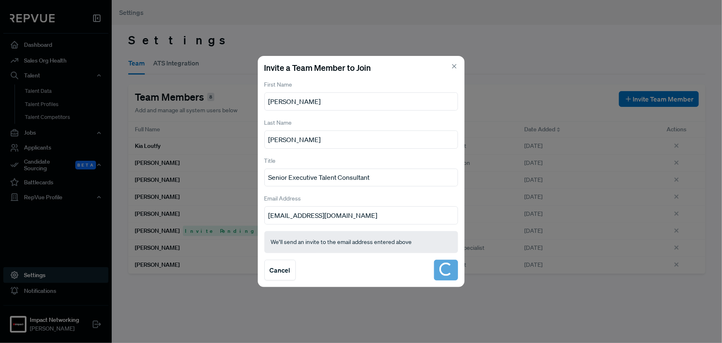 Image resolution: width=722 pixels, height=343 pixels. Describe the element at coordinates (361, 139) in the screenshot. I see `input: Doe` at that location.